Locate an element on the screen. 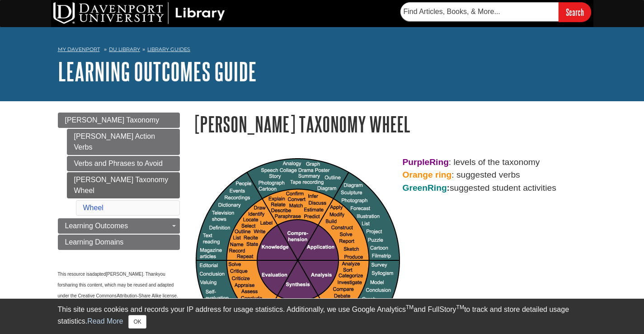 The image size is (644, 334). a: Verbs and Phrases to Avoid is located at coordinates (123, 164).